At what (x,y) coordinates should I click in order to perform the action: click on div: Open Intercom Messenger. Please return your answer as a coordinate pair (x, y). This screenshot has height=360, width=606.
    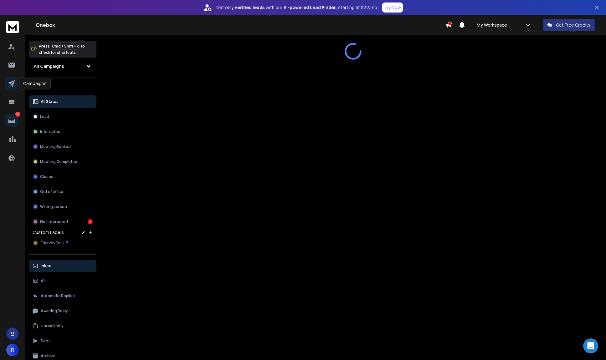
    Looking at the image, I should click on (591, 346).